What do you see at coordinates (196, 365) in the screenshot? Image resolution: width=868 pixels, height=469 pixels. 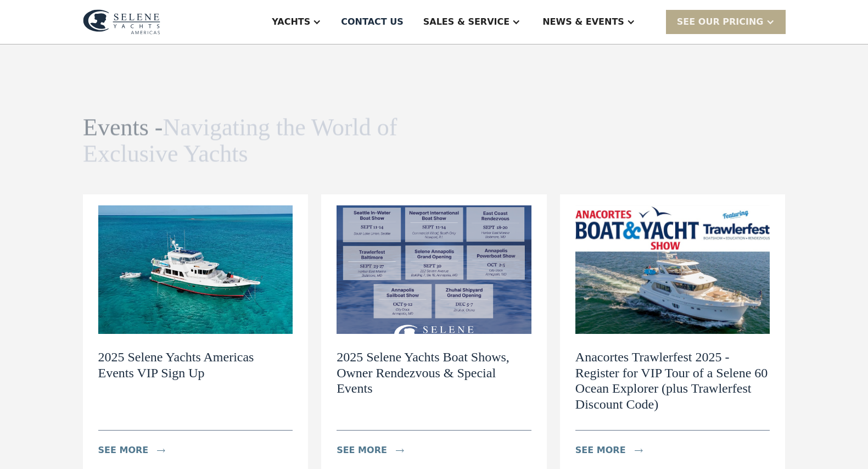 I see `h2: 2025 Selene Yachts Americas Events VIP Sign Up` at bounding box center [196, 365].